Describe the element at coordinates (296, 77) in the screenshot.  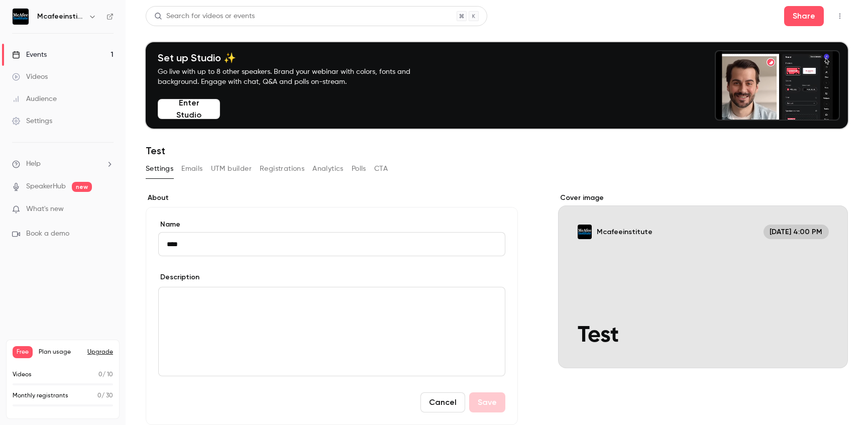
I see `p: Go live with up to 8 other speakers. Brand your webinar with colors, fonts and background. Engage...` at that location.